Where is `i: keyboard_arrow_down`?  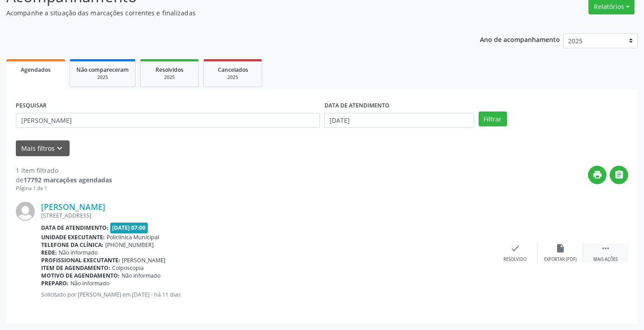
i: keyboard_arrow_down is located at coordinates (60, 149).